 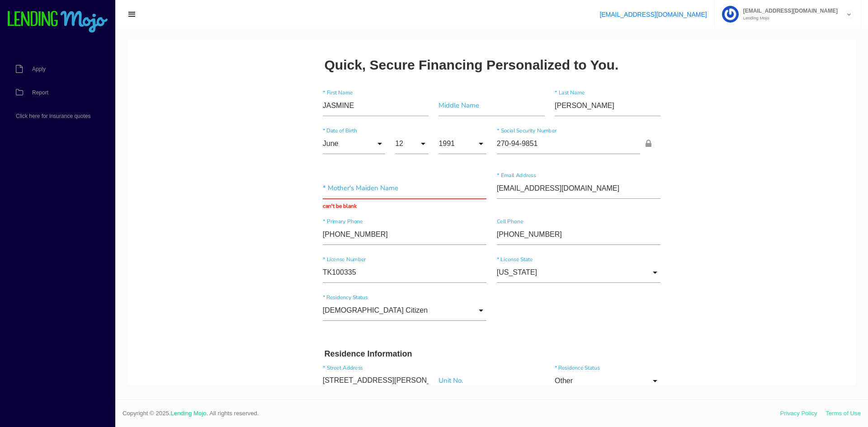 I want to click on span: Apply, so click(x=39, y=69).